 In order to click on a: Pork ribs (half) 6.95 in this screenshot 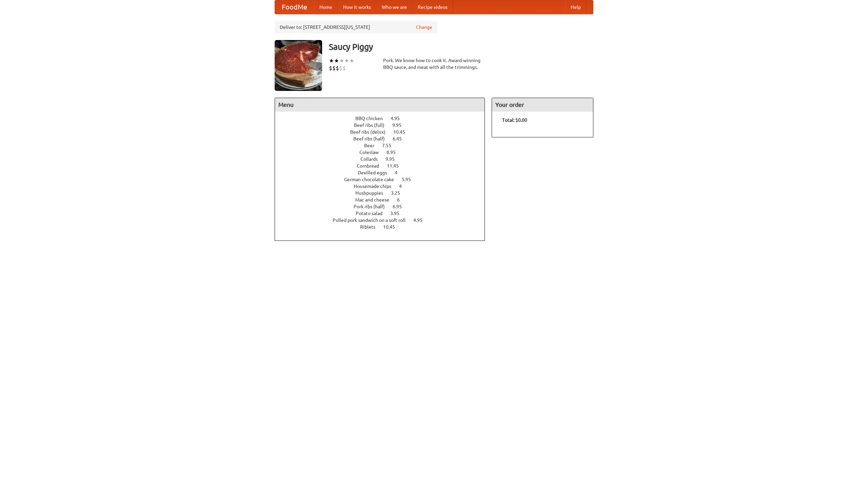, I will do `click(384, 206)`.